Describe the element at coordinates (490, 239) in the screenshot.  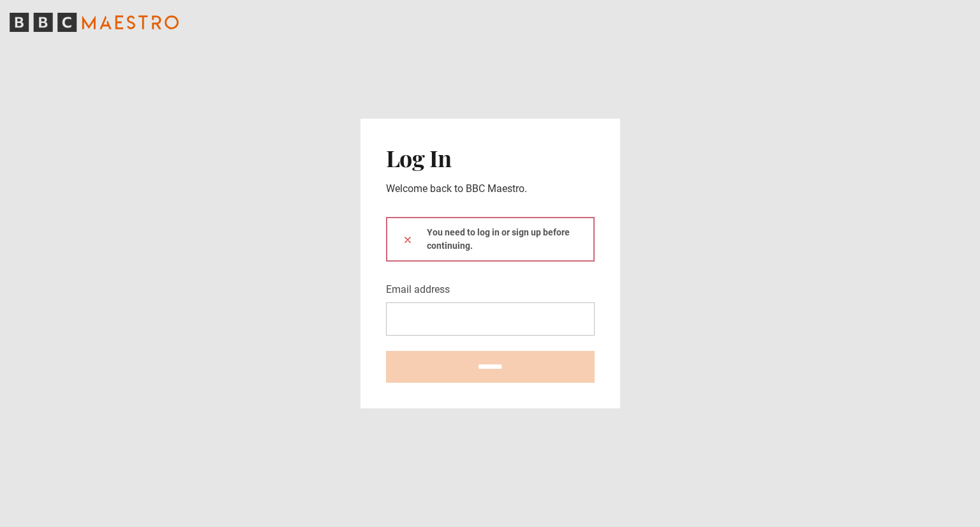
I see `div: You need to log in or sign up before continuing.` at that location.